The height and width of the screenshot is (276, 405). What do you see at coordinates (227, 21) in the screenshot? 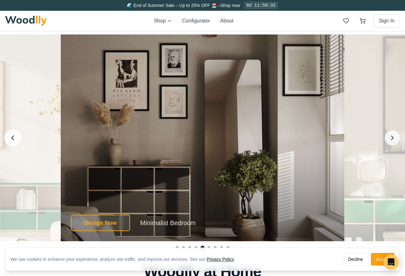
I see `button: About` at bounding box center [227, 21].